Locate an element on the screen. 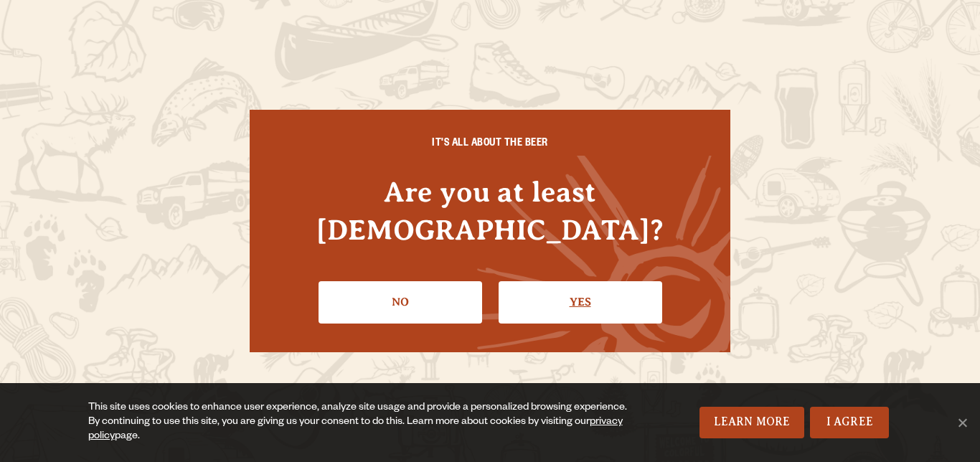 Image resolution: width=980 pixels, height=462 pixels. a: Learn More is located at coordinates (752, 422).